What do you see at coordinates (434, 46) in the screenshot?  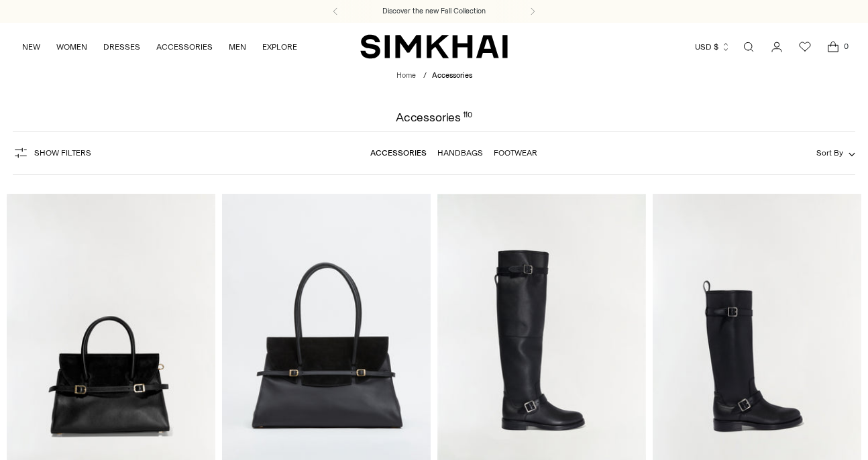 I see `a: SIMKHAI` at bounding box center [434, 46].